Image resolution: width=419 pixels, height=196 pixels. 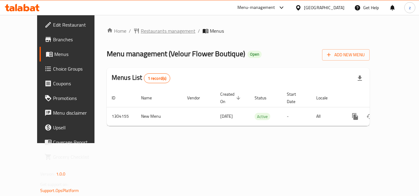 I want to click on a: Menu disclaimer, so click(x=73, y=113).